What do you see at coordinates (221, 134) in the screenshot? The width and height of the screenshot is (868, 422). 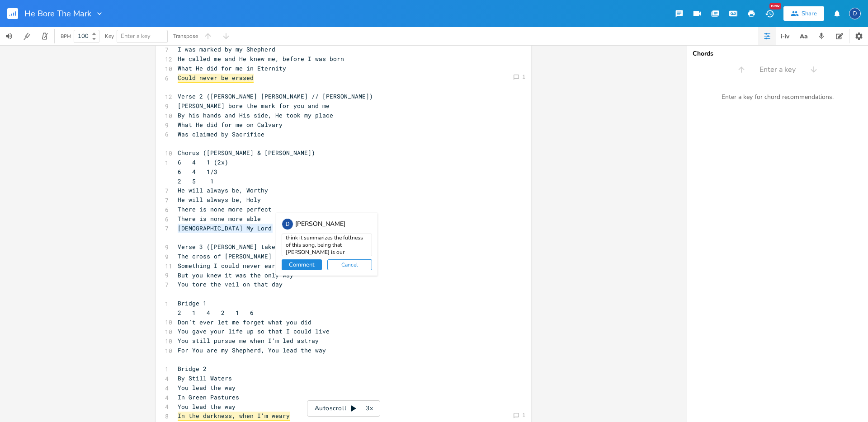 I see `span: Was claimed by Sacrifice` at bounding box center [221, 134].